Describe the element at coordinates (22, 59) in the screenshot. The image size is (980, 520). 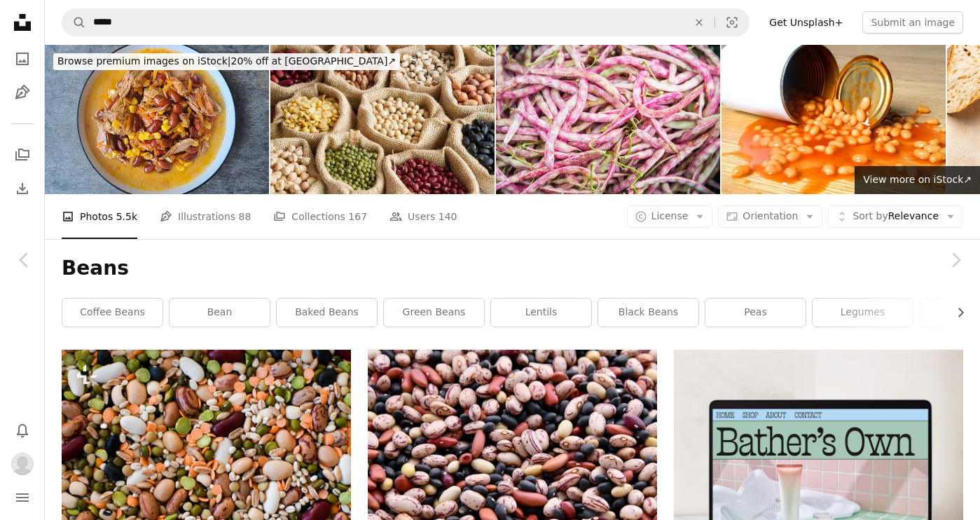
I see `a: Photos` at that location.